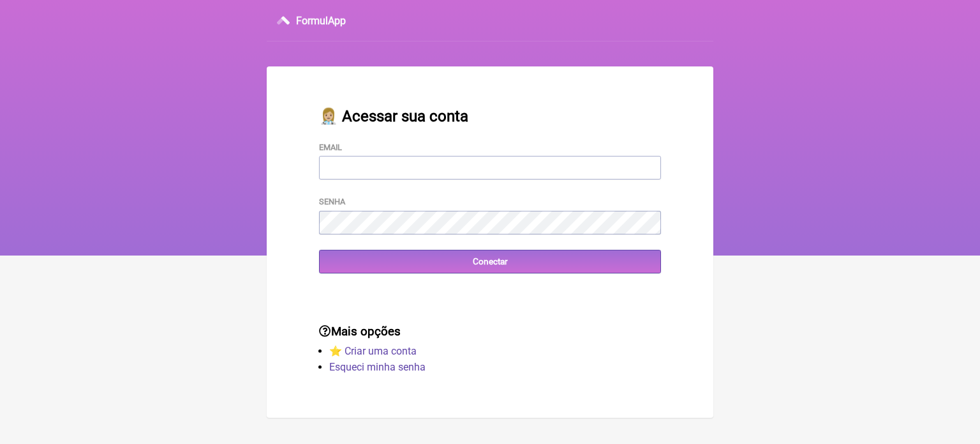  What do you see at coordinates (373, 350) in the screenshot?
I see `a: ⭐️ Criar uma conta` at bounding box center [373, 350].